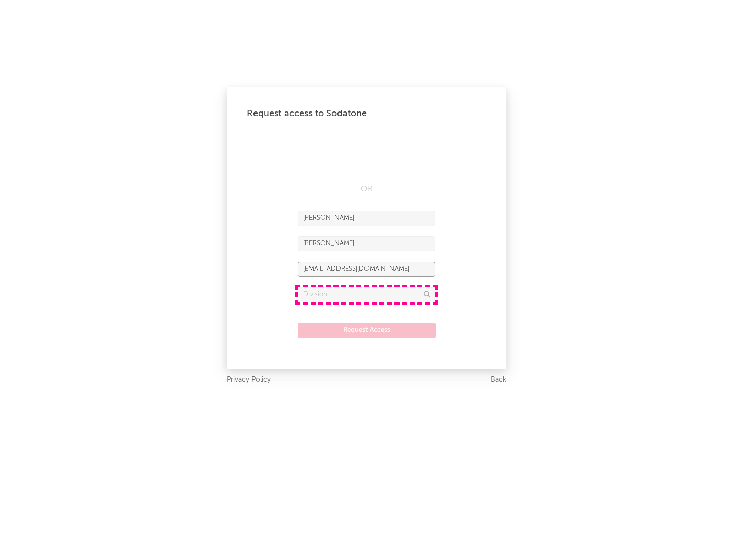  I want to click on a: Privacy Policy, so click(249, 380).